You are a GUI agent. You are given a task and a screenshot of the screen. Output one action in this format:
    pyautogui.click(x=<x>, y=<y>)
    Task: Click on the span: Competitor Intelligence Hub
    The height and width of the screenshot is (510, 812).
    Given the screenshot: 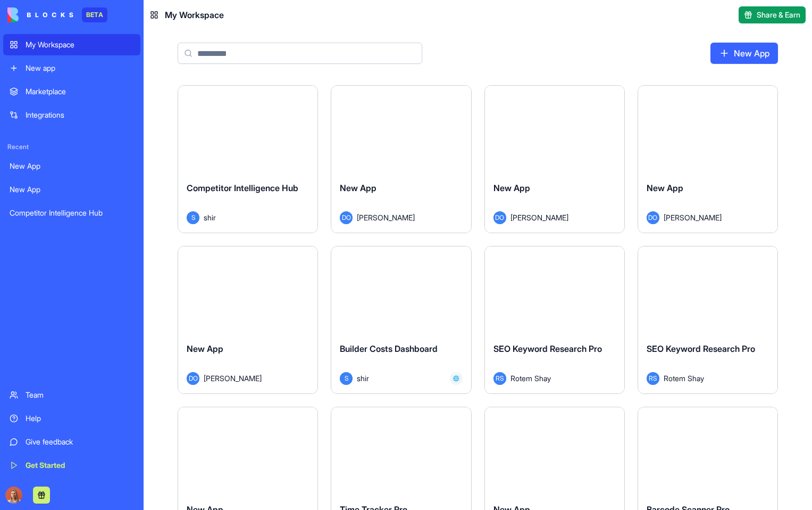 What is the action you would take?
    pyautogui.click(x=243, y=188)
    